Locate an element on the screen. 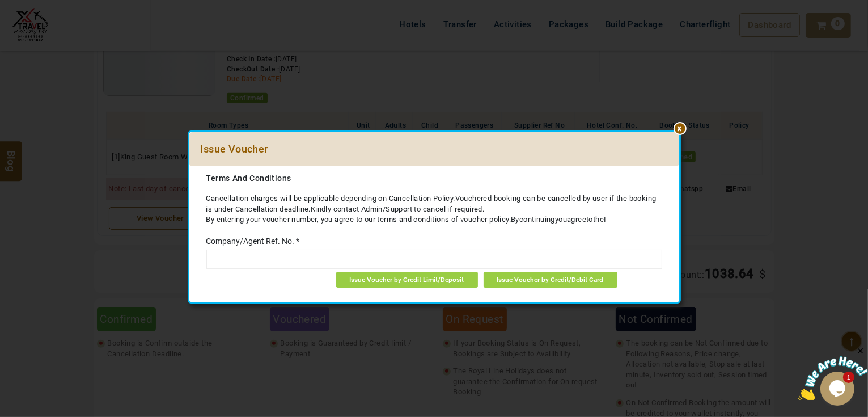 The height and width of the screenshot is (417, 868). label: Company/Agent Ref. No. * is located at coordinates (434, 241).